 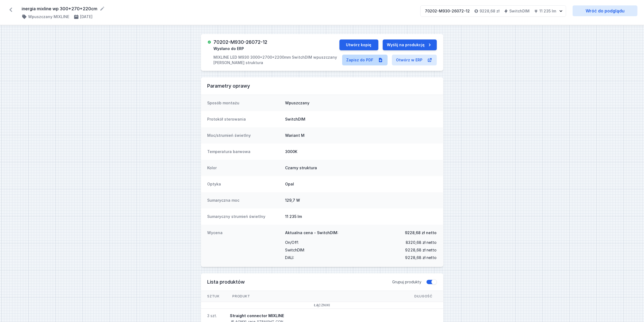 I want to click on button: Grupuj produkty, so click(x=432, y=282).